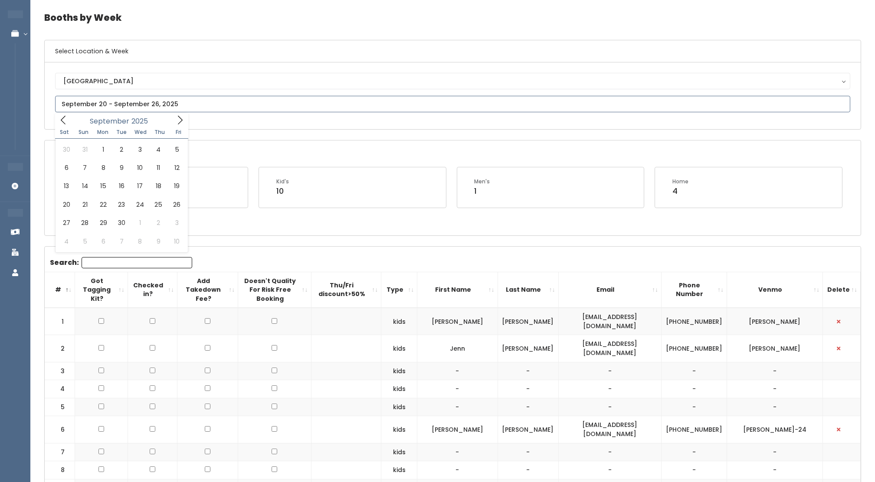 The width and height of the screenshot is (875, 482). Describe the element at coordinates (137, 263) in the screenshot. I see `input: Search:` at that location.